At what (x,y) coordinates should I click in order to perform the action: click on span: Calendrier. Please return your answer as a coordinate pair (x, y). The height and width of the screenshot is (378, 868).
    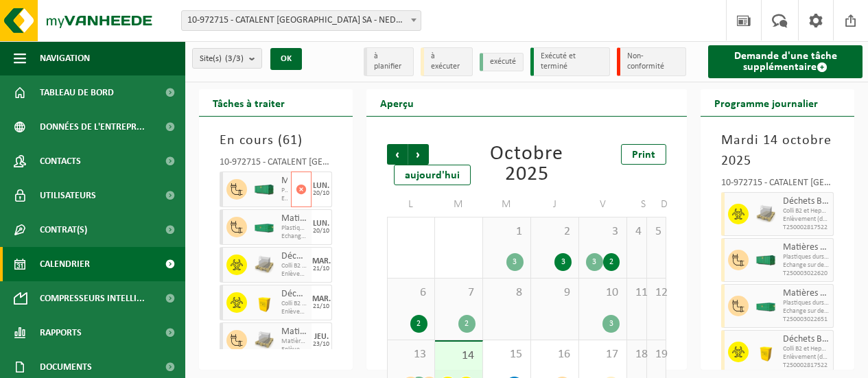
    Looking at the image, I should click on (64, 264).